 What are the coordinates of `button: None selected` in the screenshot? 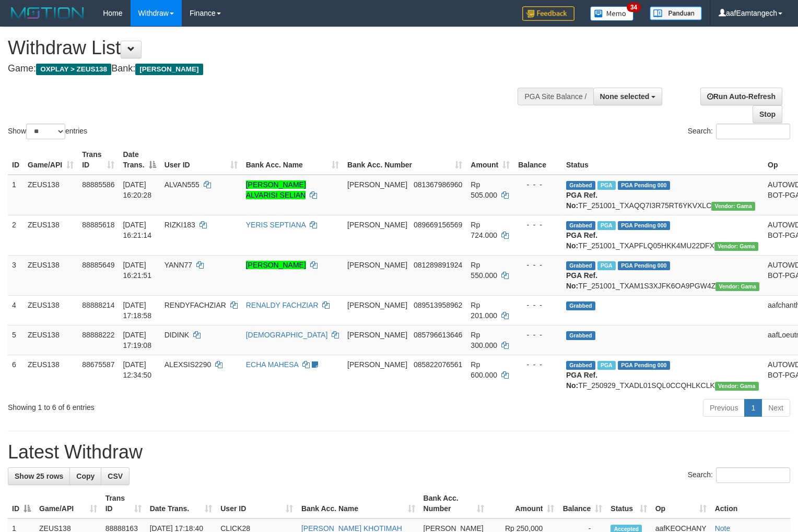 It's located at (627, 97).